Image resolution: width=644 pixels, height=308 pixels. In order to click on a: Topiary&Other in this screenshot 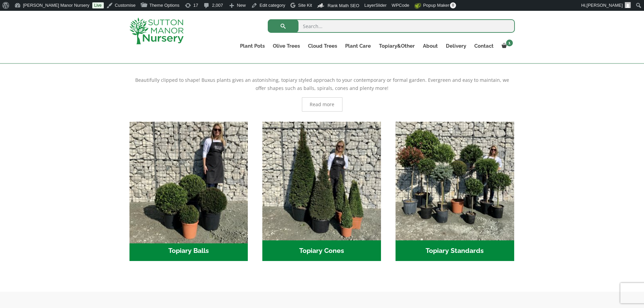, I will do `click(396, 46)`.